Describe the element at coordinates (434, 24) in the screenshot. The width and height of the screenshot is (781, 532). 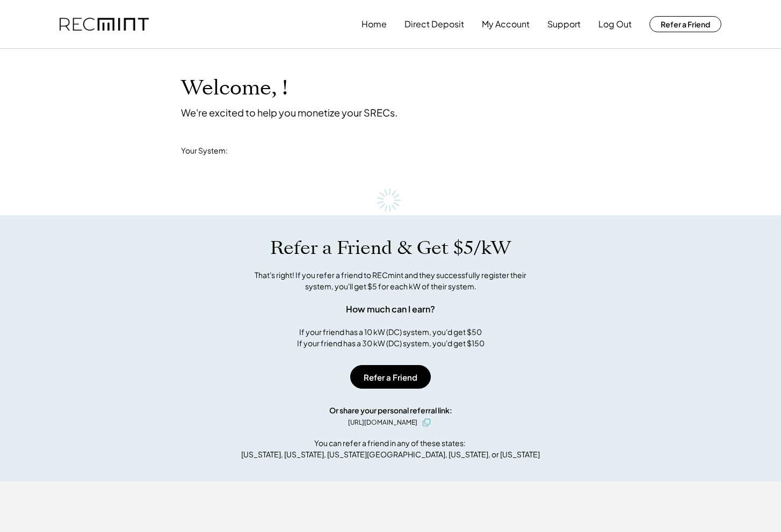
I see `button: Direct Deposit` at that location.